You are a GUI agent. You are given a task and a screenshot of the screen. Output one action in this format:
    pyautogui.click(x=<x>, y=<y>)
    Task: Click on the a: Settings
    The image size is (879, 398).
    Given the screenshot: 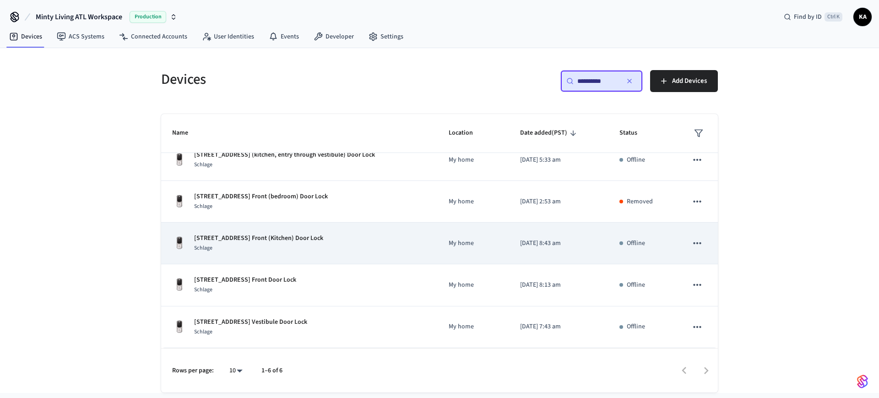 What is the action you would take?
    pyautogui.click(x=386, y=37)
    